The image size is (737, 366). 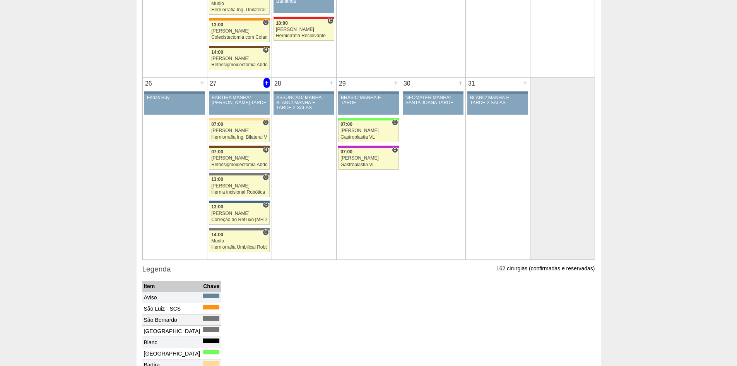 What do you see at coordinates (172, 308) in the screenshot?
I see `td: São Luiz - SCS` at bounding box center [172, 308].